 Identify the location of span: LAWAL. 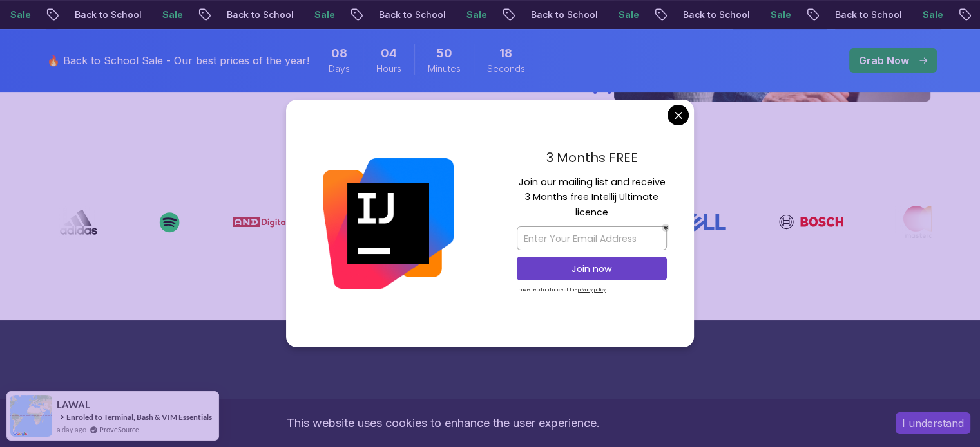
(73, 405).